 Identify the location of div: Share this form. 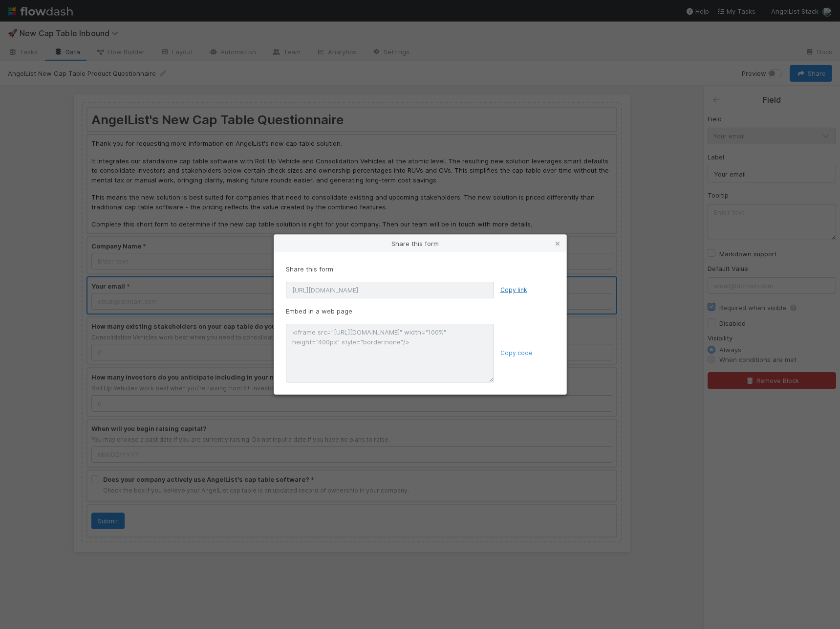
(420, 244).